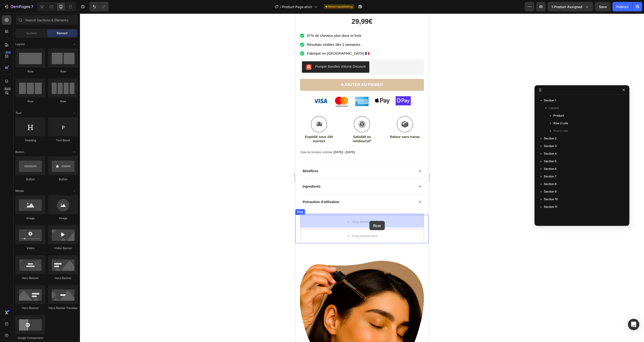 This screenshot has width=644, height=342. What do you see at coordinates (30, 140) in the screenshot?
I see `div: Heading` at bounding box center [30, 140].